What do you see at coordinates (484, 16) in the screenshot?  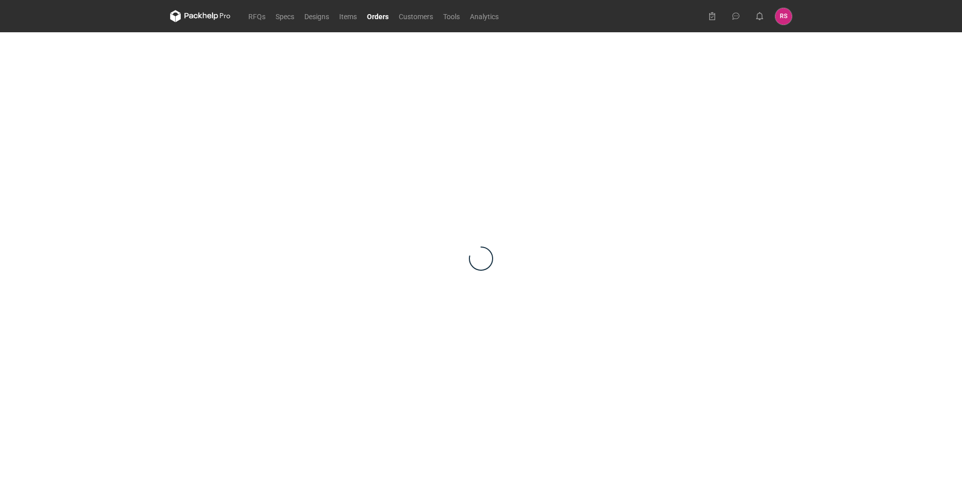 I see `a: Analytics` at bounding box center [484, 16].